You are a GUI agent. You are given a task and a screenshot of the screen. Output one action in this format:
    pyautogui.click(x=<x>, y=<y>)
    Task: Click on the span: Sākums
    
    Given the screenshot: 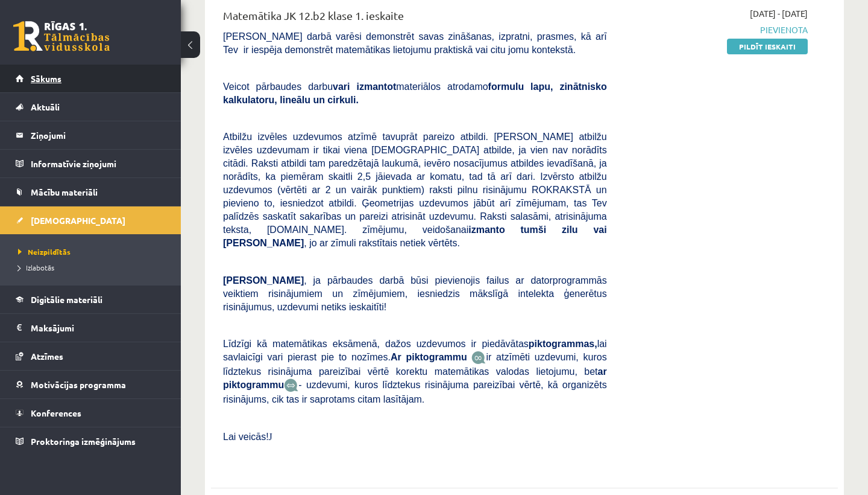 What is the action you would take?
    pyautogui.click(x=45, y=78)
    